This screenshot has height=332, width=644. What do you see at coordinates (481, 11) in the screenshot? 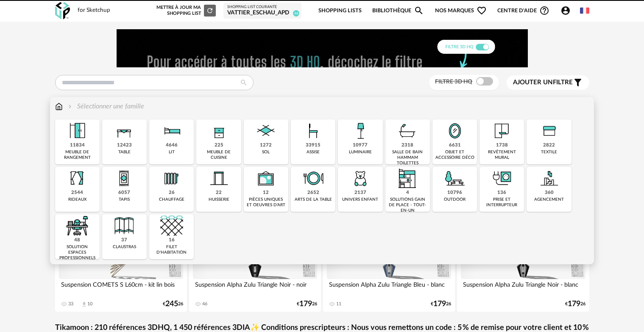
I see `span: Heart Outline icon` at bounding box center [481, 11].